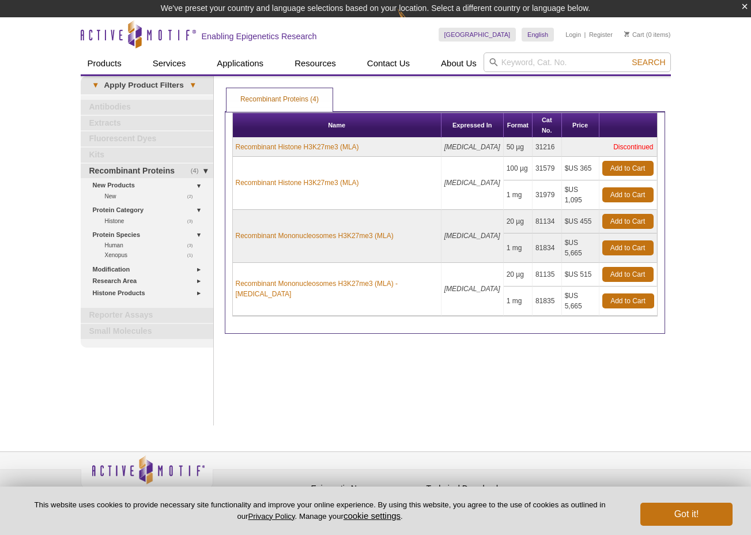 This screenshot has height=535, width=751. Describe the element at coordinates (547, 274) in the screenshot. I see `td: 81135` at that location.